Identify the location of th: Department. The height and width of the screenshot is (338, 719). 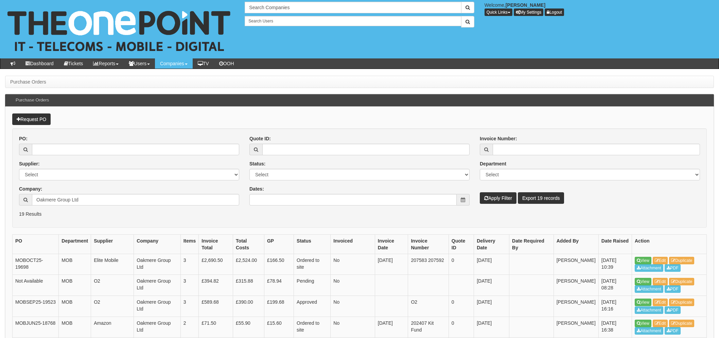
(75, 244).